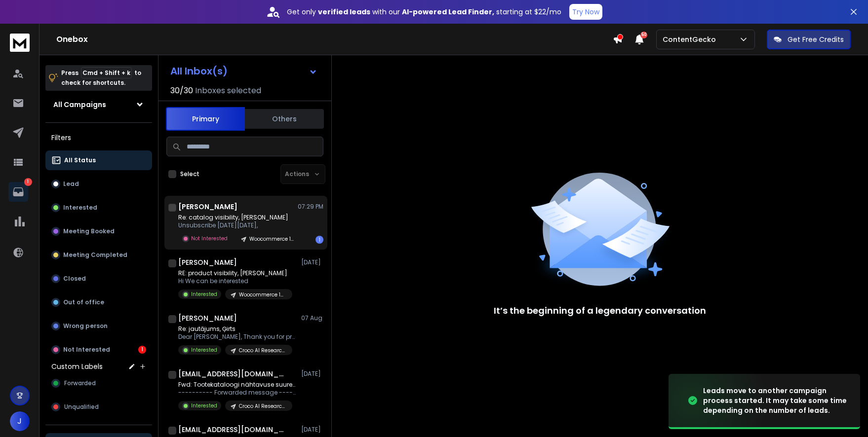  Describe the element at coordinates (83, 302) in the screenshot. I see `p: Out of office` at that location.